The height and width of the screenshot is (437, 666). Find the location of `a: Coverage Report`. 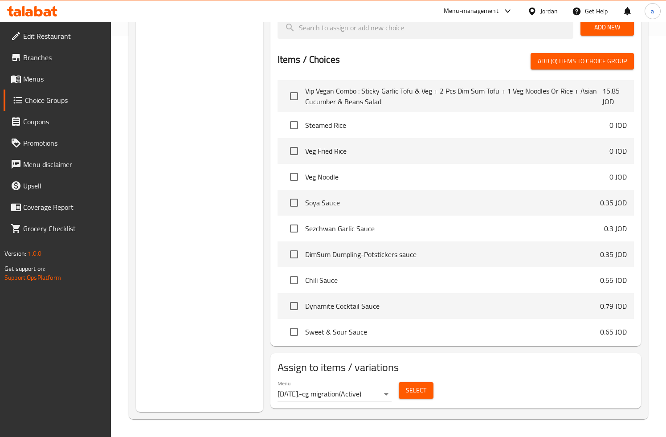

a: Coverage Report is located at coordinates (57, 207).